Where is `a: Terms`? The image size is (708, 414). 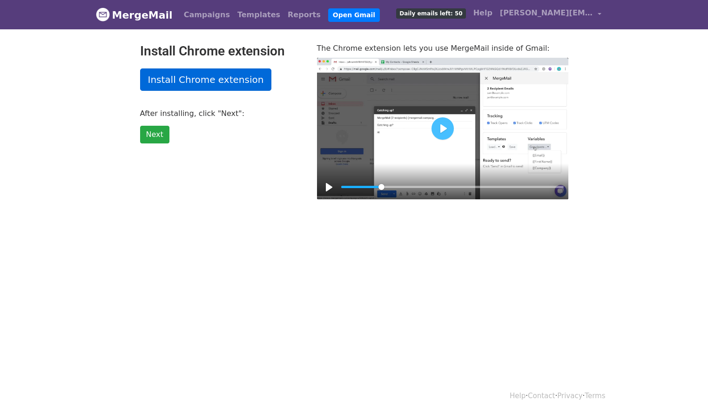
a: Terms is located at coordinates (595, 396).